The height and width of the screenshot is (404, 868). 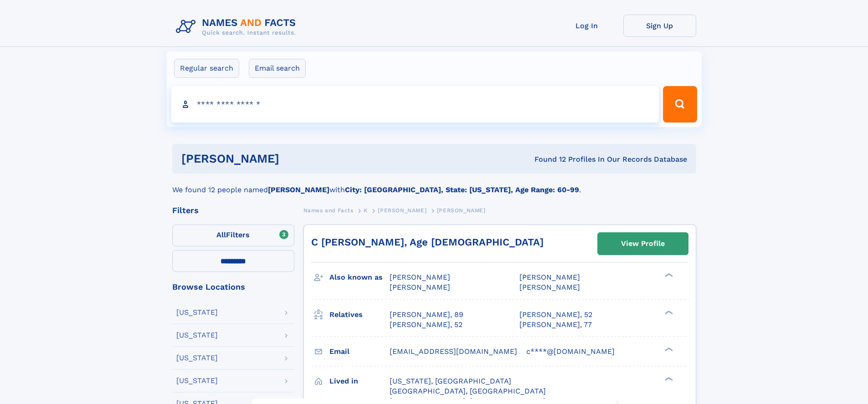 I want to click on div: Browse Locations, so click(x=233, y=287).